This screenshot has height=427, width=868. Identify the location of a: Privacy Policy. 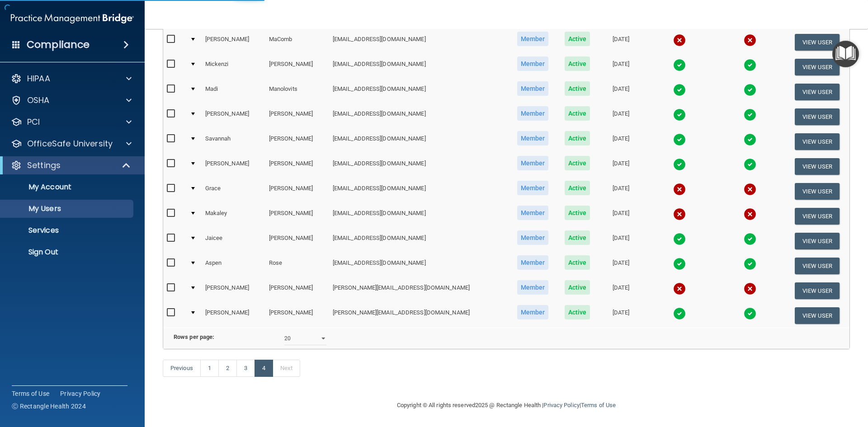
(561, 405).